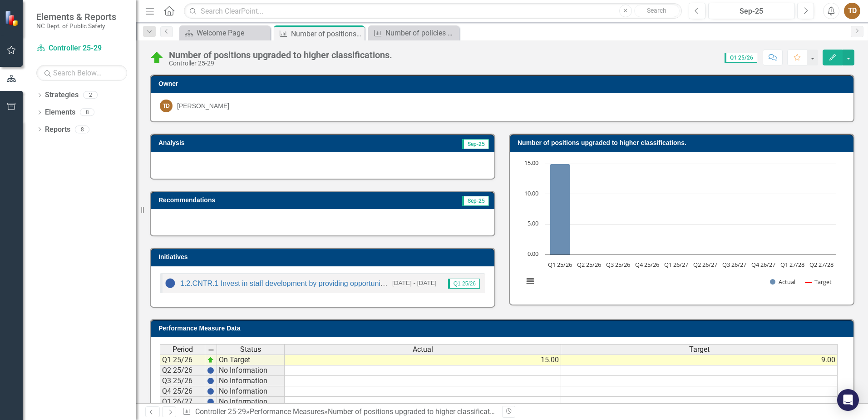  I want to click on span: Period, so click(183, 349).